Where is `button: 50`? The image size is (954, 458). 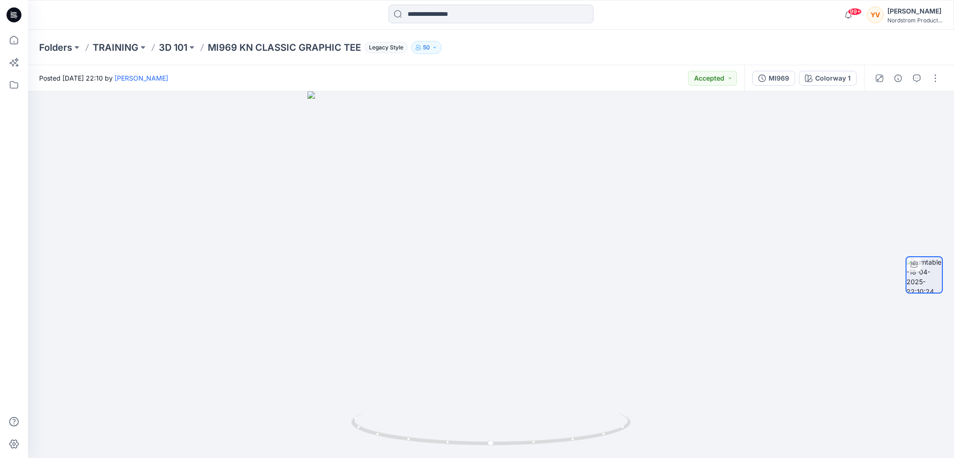 button: 50 is located at coordinates (426, 47).